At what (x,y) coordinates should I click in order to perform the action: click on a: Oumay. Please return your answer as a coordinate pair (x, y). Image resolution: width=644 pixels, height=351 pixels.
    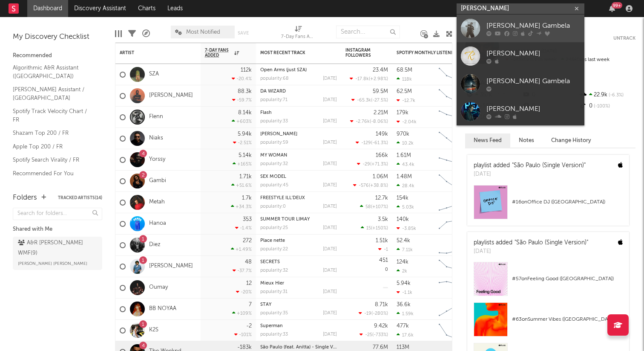
    Looking at the image, I should click on (159, 288).